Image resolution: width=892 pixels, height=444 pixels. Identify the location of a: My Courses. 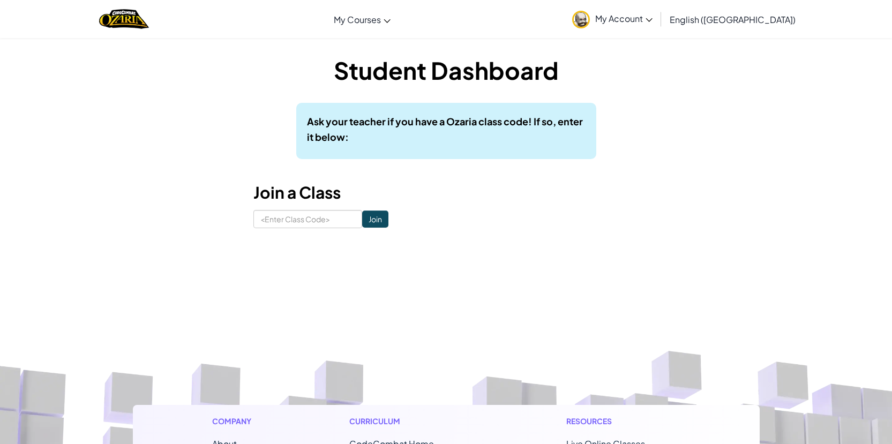
(362, 19).